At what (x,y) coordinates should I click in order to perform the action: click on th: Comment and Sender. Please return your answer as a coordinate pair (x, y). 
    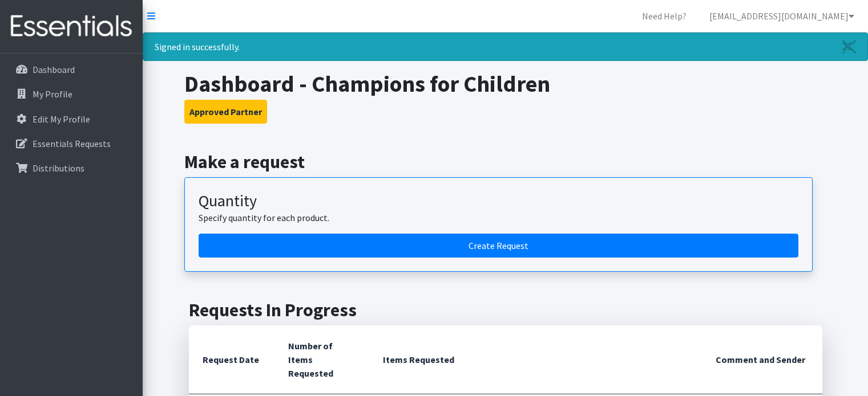
    Looking at the image, I should click on (761, 360).